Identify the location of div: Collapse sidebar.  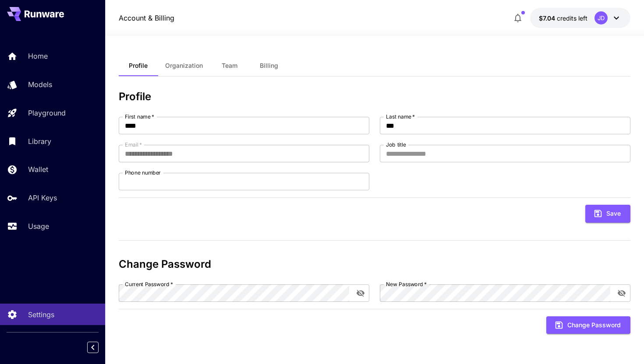
(100, 347).